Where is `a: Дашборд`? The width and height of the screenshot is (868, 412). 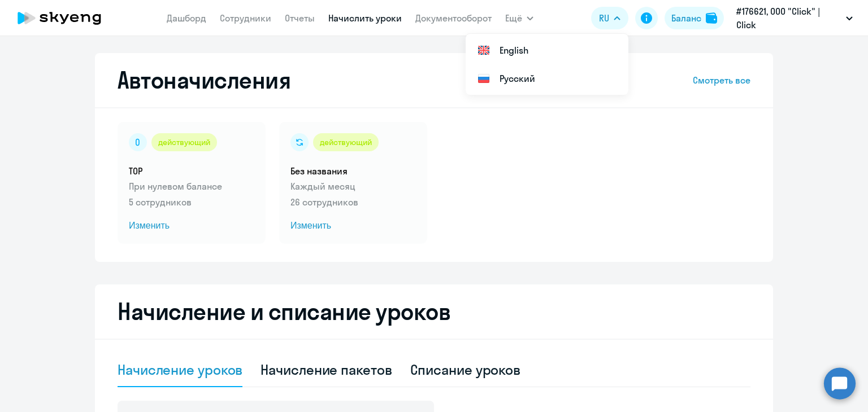 a: Дашборд is located at coordinates (187, 18).